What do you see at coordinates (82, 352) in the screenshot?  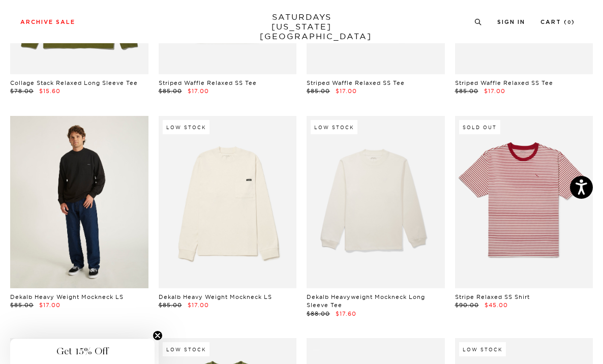 I see `div: Get 15% OffClose teaser` at bounding box center [82, 352].